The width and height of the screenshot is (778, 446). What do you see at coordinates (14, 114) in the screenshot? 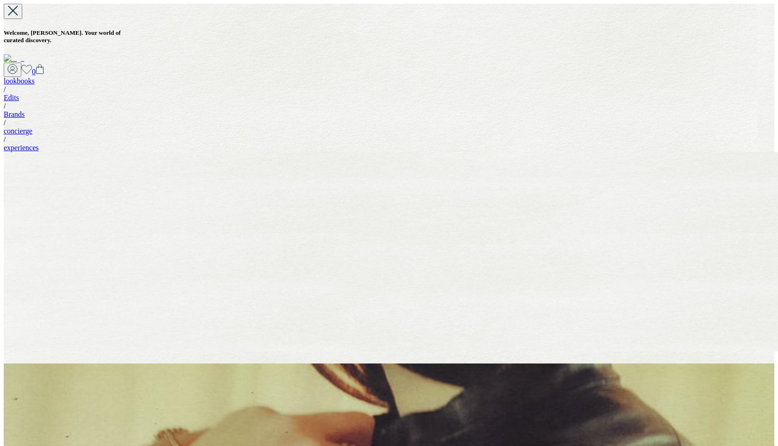
I see `a: Brands` at bounding box center [14, 114].